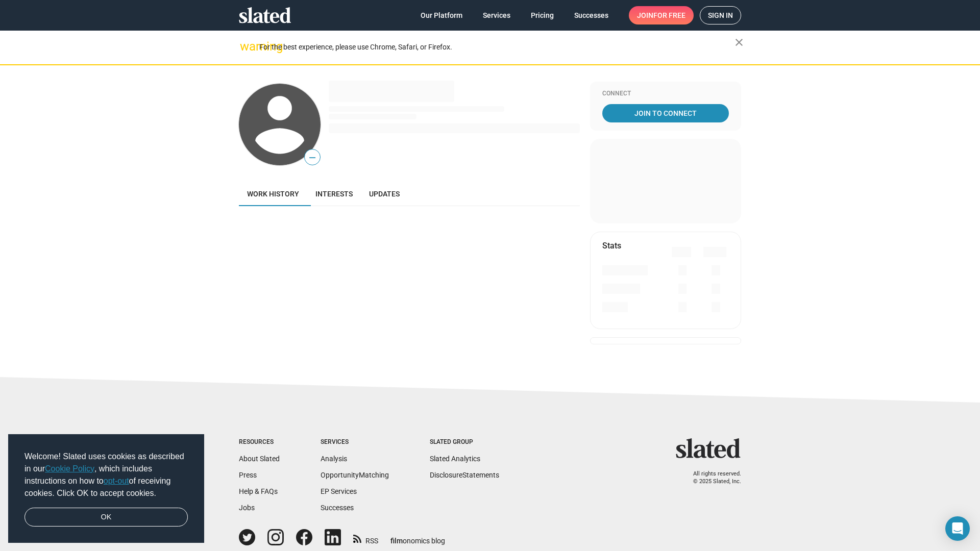  What do you see at coordinates (442, 15) in the screenshot?
I see `a: Our Platform` at bounding box center [442, 15].